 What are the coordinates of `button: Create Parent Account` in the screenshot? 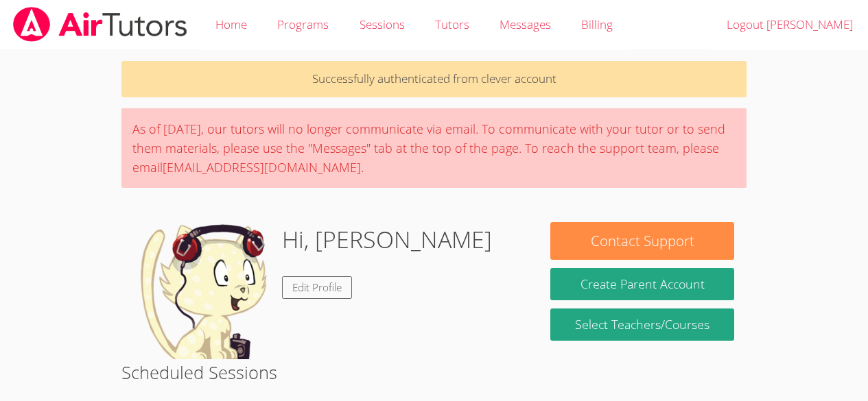 It's located at (642, 283).